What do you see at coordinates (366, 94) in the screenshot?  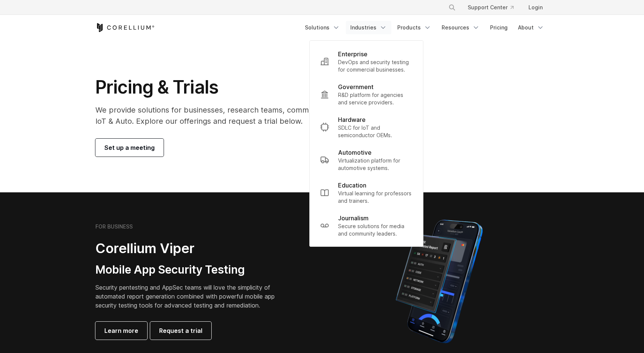 I see `a: Government R&D platform for agencies and service providers.` at bounding box center [366, 94].